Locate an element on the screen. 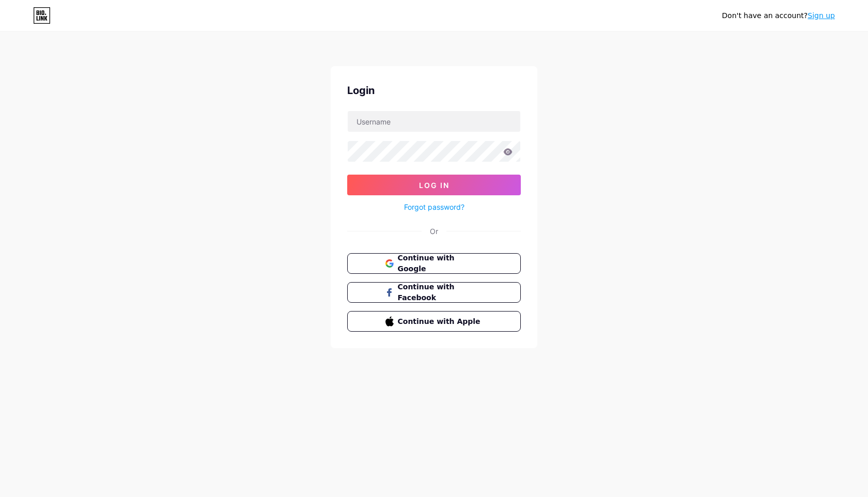 Image resolution: width=868 pixels, height=497 pixels. span: Continue with Facebook is located at coordinates (440, 292).